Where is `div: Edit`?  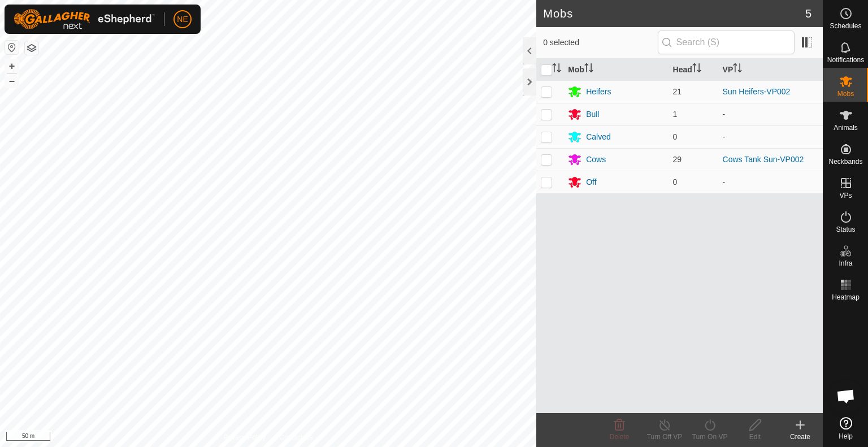 div: Edit is located at coordinates (755, 437).